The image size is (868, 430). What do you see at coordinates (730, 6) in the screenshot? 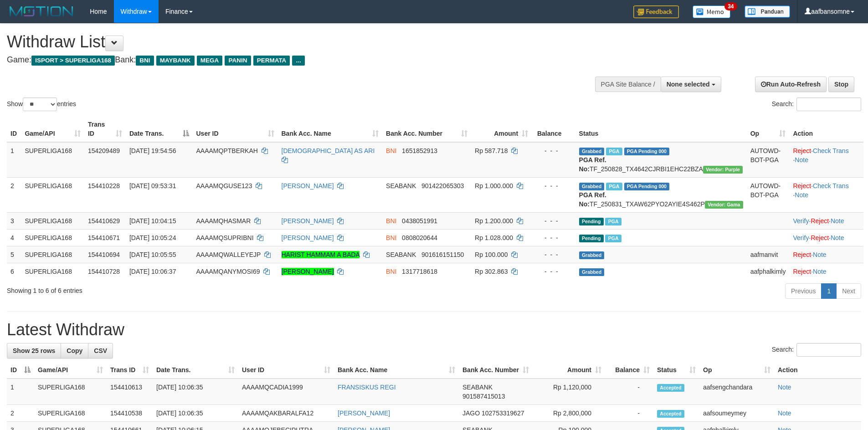
I see `span: 34` at bounding box center [730, 6].